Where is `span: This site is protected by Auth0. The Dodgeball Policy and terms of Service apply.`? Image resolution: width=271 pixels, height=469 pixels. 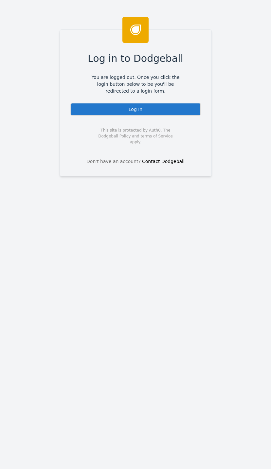
span: This site is protected by Auth0. The Dodgeball Policy and terms of Service apply. is located at coordinates (135, 136).